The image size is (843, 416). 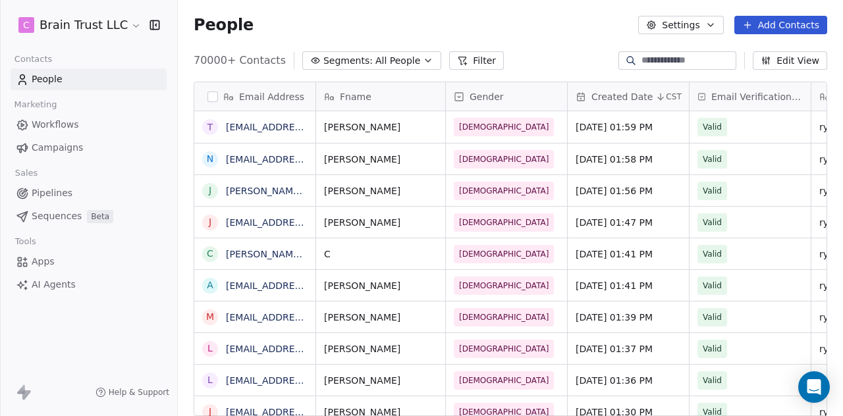 I want to click on div: j, so click(x=210, y=190).